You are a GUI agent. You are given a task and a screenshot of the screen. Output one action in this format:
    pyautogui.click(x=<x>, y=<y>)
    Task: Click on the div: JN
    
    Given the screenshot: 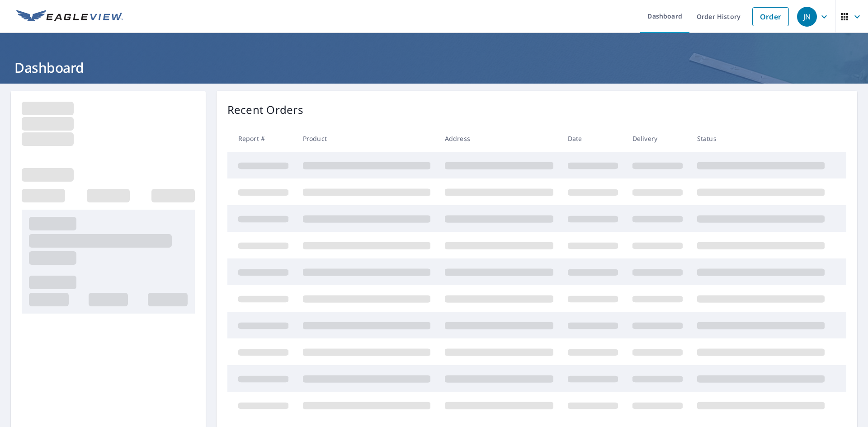 What is the action you would take?
    pyautogui.click(x=807, y=17)
    